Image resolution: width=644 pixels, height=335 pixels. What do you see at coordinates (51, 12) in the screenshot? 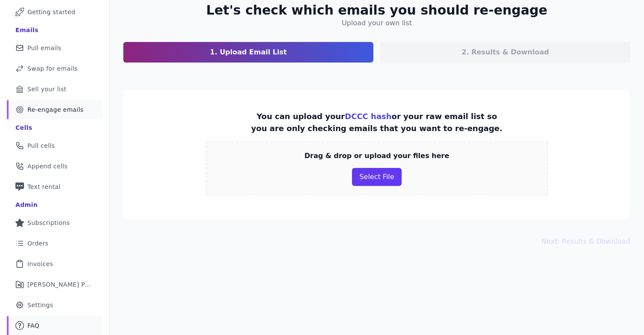
I see `span: Getting started` at bounding box center [51, 12].